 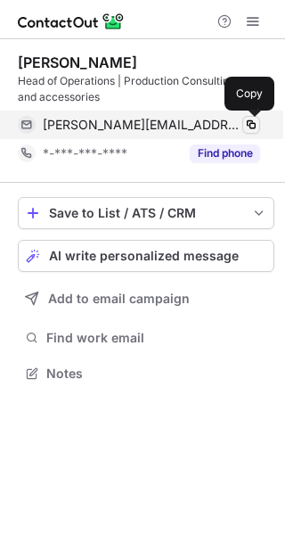 I want to click on div: Head of Operations | Production Consulting - RTW and accessories, so click(x=146, y=89).